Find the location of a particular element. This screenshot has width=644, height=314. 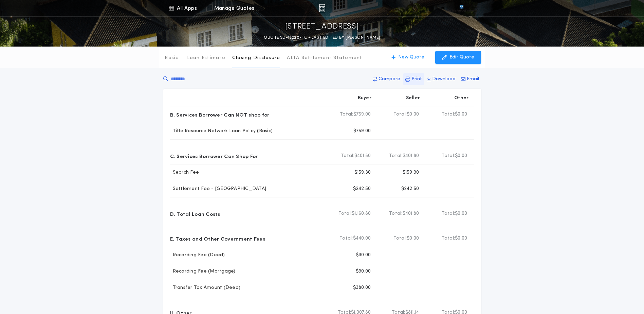

button: Email is located at coordinates (470, 79).